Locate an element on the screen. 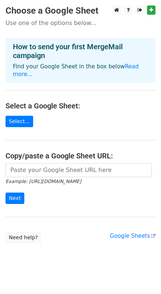 The width and height of the screenshot is (161, 294). a: Read more... is located at coordinates (76, 70).